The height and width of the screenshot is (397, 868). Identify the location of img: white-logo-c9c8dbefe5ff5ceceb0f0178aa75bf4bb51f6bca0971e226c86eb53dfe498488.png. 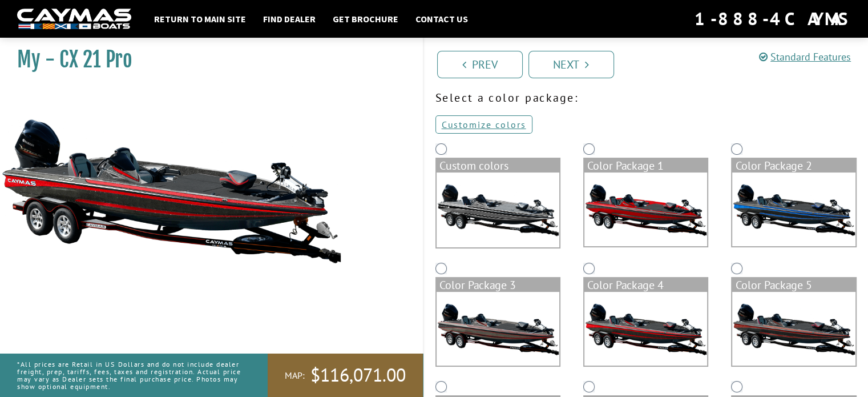
(74, 19).